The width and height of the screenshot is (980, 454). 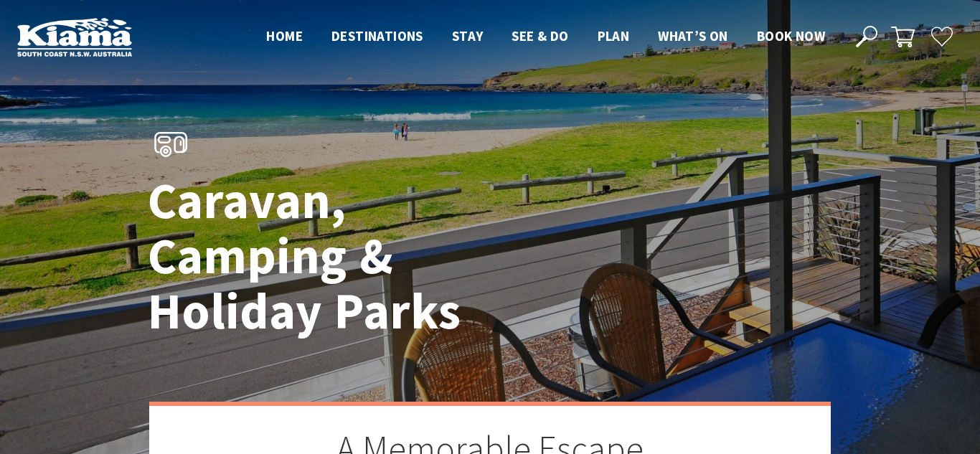 What do you see at coordinates (539, 36) in the screenshot?
I see `span: See & Do` at bounding box center [539, 36].